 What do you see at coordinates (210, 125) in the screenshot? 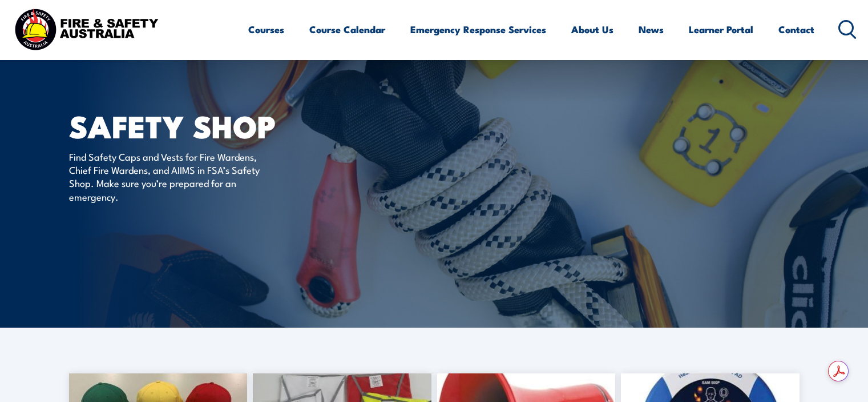
I see `h1: SAFETY SHOP` at bounding box center [210, 125].